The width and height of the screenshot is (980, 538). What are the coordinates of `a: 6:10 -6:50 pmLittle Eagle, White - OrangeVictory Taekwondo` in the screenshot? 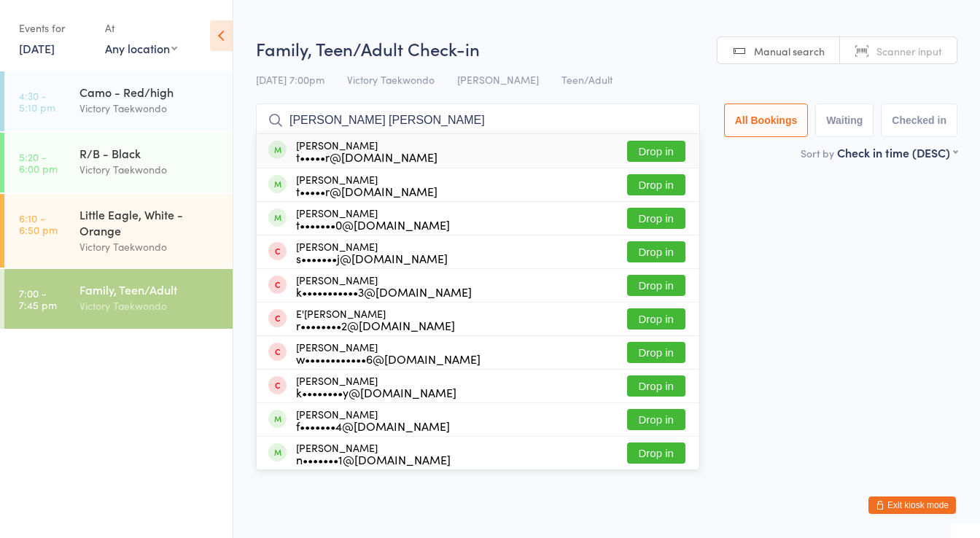 It's located at (118, 230).